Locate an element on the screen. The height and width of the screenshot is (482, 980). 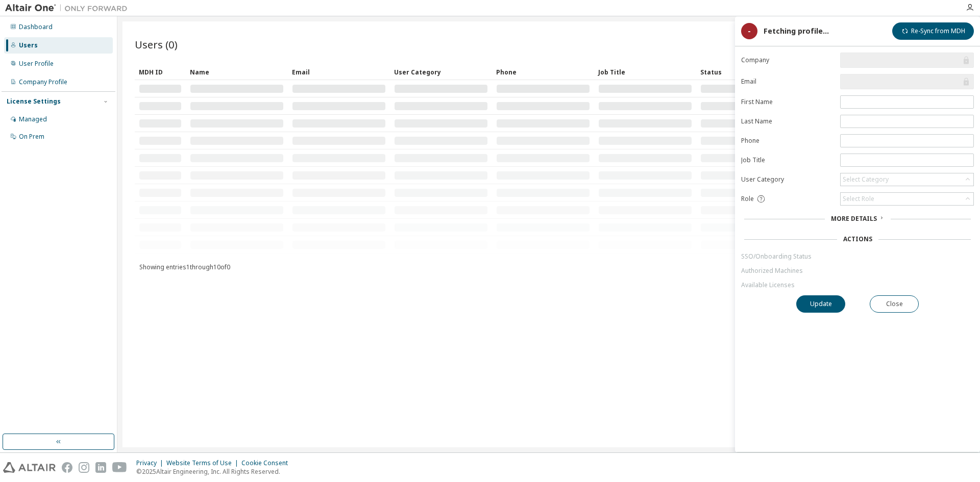
div: Phone is located at coordinates (543, 72).